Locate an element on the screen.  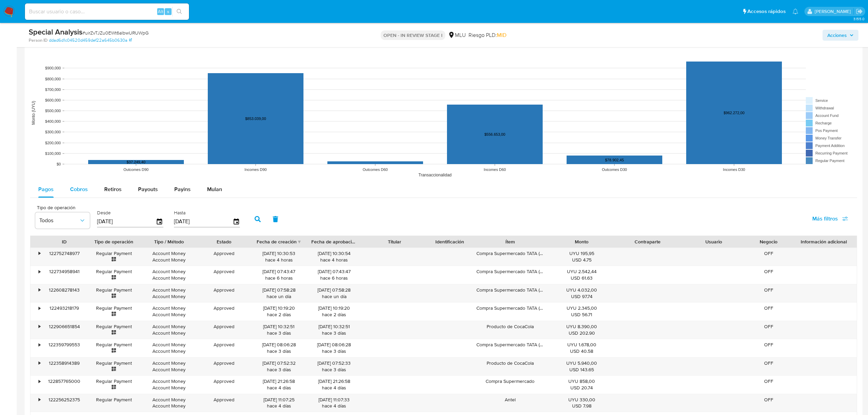
p: OPEN - IN REVIEW STAGE I is located at coordinates (413, 35).